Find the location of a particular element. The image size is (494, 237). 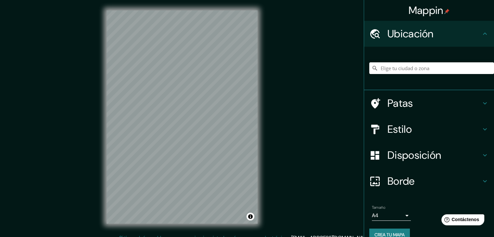

div: Ubicación is located at coordinates (429, 34).